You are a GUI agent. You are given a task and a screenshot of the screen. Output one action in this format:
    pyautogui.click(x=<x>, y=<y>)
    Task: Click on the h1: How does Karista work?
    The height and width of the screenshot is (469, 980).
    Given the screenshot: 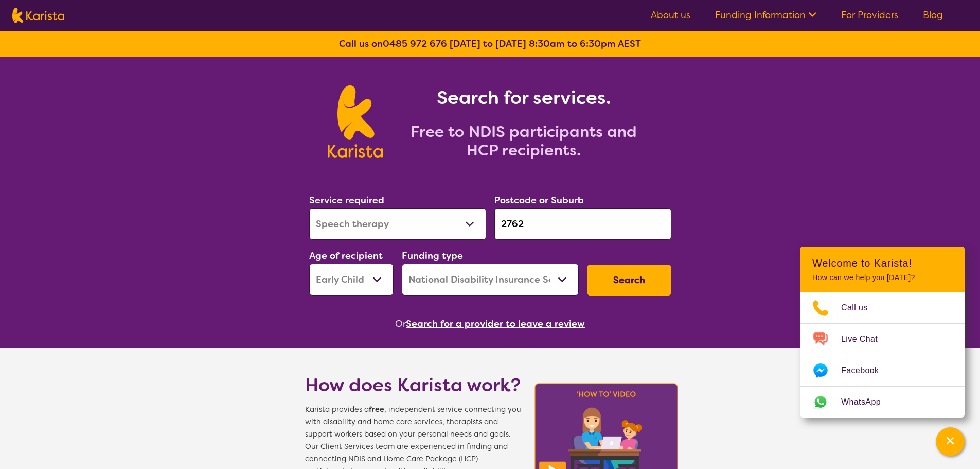 What is the action you would take?
    pyautogui.click(x=413, y=385)
    